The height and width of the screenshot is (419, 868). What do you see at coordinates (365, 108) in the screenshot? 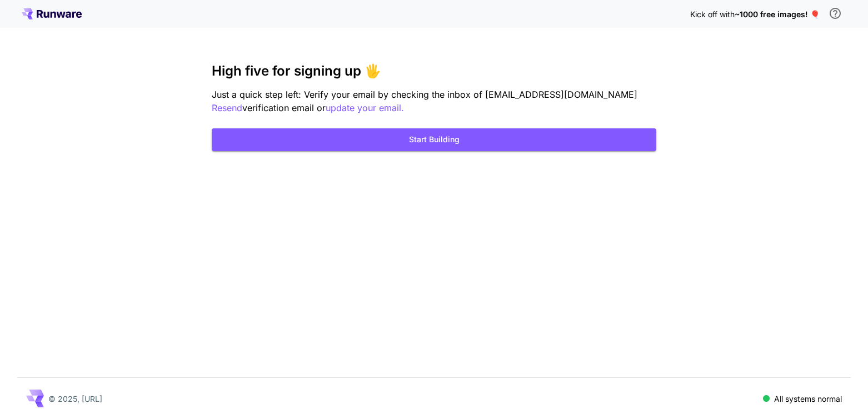
I see `p: update your email.` at bounding box center [365, 108].